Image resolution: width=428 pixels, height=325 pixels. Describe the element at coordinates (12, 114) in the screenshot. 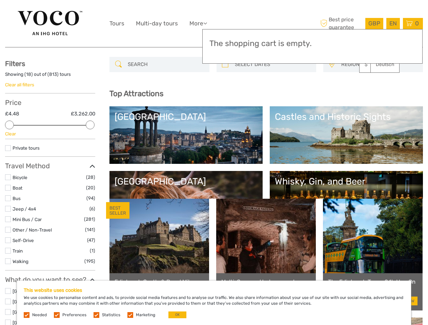

I see `label: £4.48` at that location.